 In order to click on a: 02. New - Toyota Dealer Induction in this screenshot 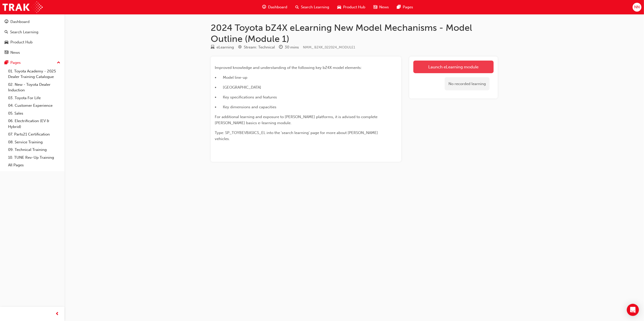, I will do `click(34, 87)`.